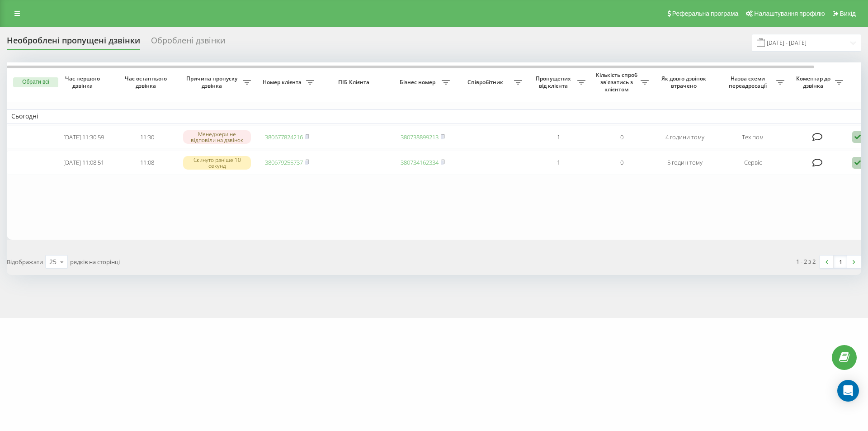 This screenshot has height=431, width=868. What do you see at coordinates (789, 13) in the screenshot?
I see `span: Налаштування профілю` at bounding box center [789, 13].